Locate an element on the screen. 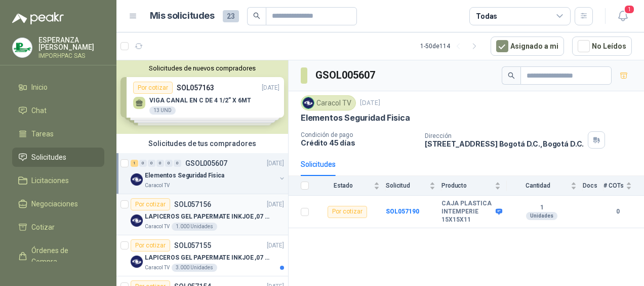 This screenshot has width=644, height=286. p: SOL057155 is located at coordinates (193, 245).